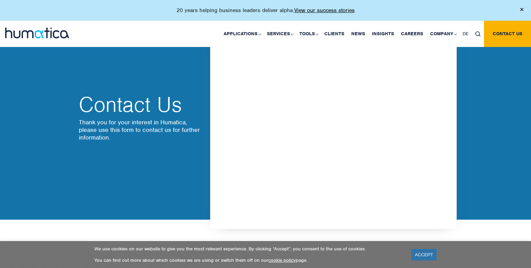 The height and width of the screenshot is (268, 531). Describe the element at coordinates (324, 10) in the screenshot. I see `a: View our success stories` at that location.